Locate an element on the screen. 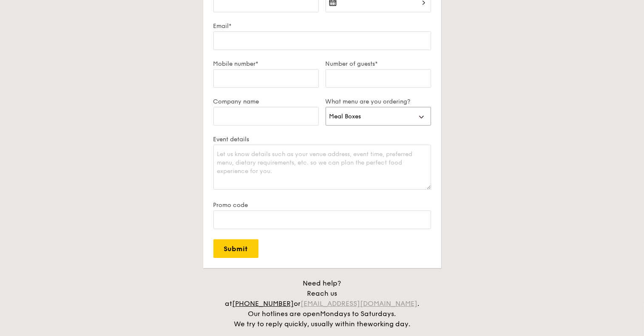 The width and height of the screenshot is (644, 336). label: Company name is located at coordinates (266, 101).